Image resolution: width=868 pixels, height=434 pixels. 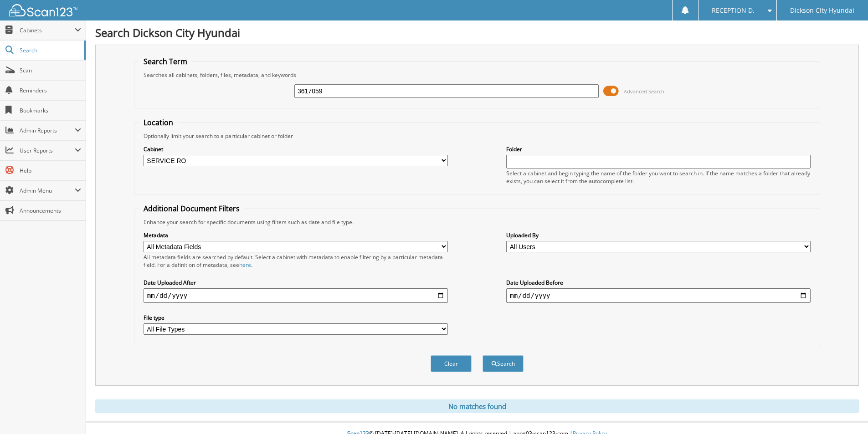 What do you see at coordinates (477, 222) in the screenshot?
I see `div: Enhance your search for specific documents using filters such as date and file type.` at bounding box center [477, 222].